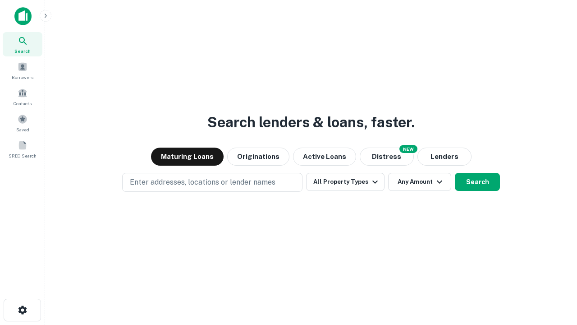 The width and height of the screenshot is (577, 325). Describe the element at coordinates (23, 149) in the screenshot. I see `div: SREO Search` at that location.